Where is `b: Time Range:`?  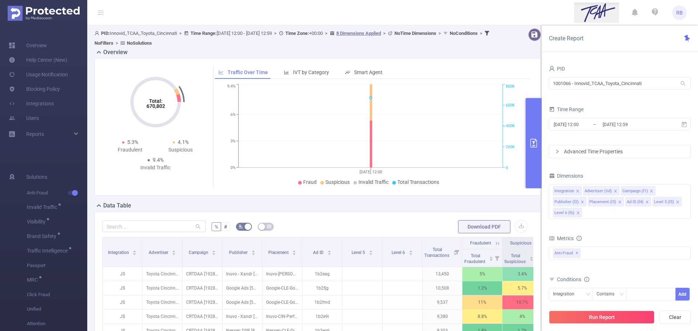 b: Time Range: is located at coordinates (204, 33).